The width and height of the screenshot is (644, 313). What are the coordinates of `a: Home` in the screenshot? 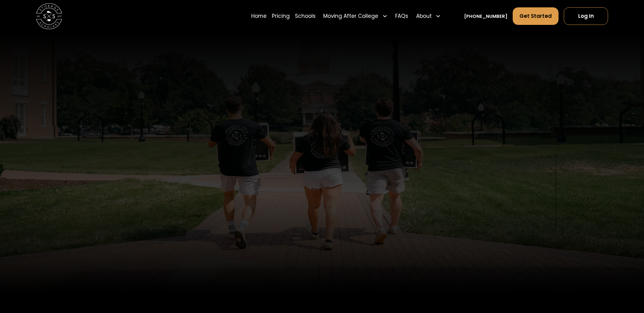 It's located at (259, 16).